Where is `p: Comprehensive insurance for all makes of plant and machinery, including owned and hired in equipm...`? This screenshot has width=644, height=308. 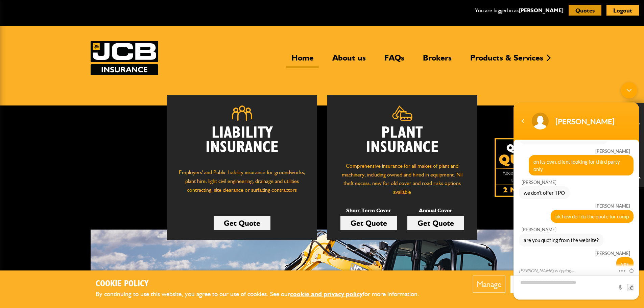 p: Comprehensive insurance for all makes of plant and machinery, including owned and hired in equipm... is located at coordinates (402, 179).